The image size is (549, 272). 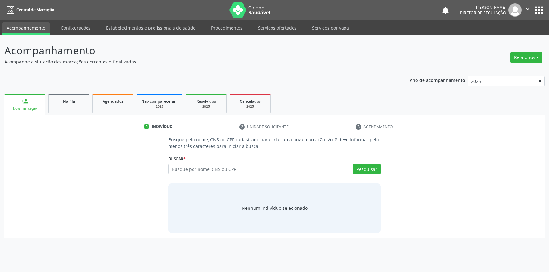 I want to click on button: notifications, so click(x=445, y=10).